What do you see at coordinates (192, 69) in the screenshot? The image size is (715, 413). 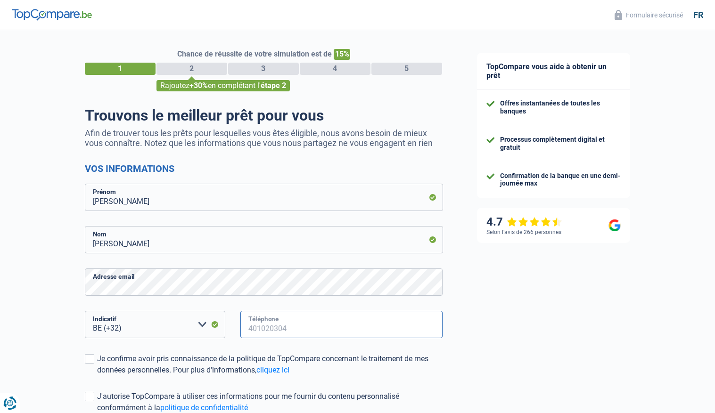 I see `div: 2` at bounding box center [192, 69].